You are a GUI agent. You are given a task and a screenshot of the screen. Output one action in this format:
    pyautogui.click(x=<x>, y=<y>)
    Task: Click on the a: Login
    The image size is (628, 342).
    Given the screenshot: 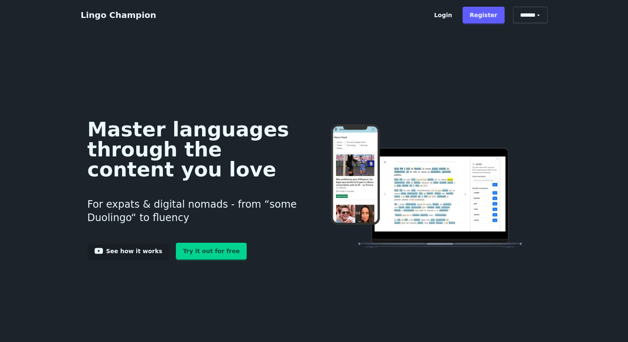 What is the action you would take?
    pyautogui.click(x=443, y=15)
    